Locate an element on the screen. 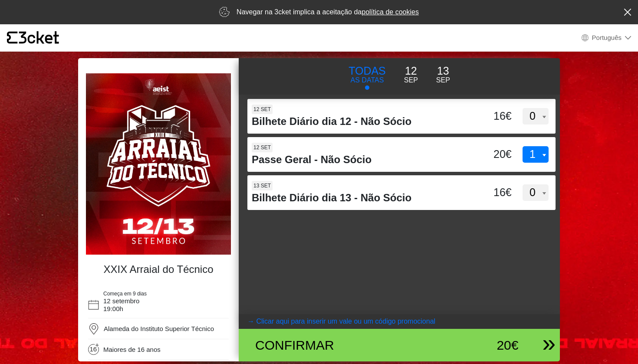 Image resolution: width=638 pixels, height=364 pixels. div: Confirmar is located at coordinates (347, 345).